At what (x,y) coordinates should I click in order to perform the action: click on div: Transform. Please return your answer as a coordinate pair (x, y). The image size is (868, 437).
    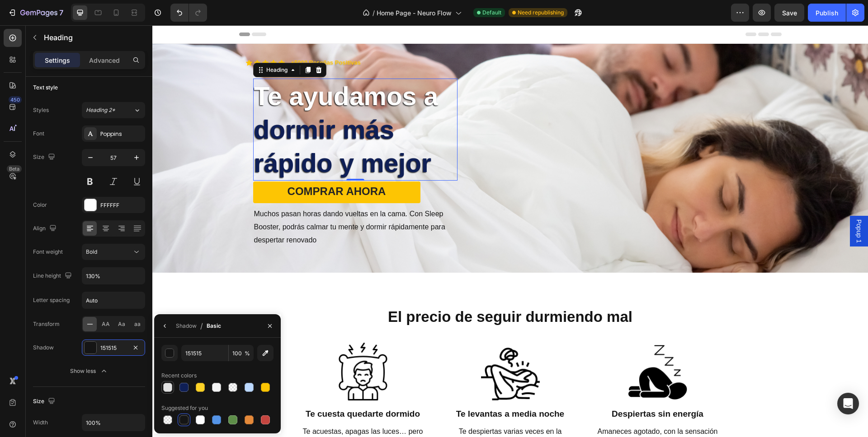
    Looking at the image, I should click on (46, 324).